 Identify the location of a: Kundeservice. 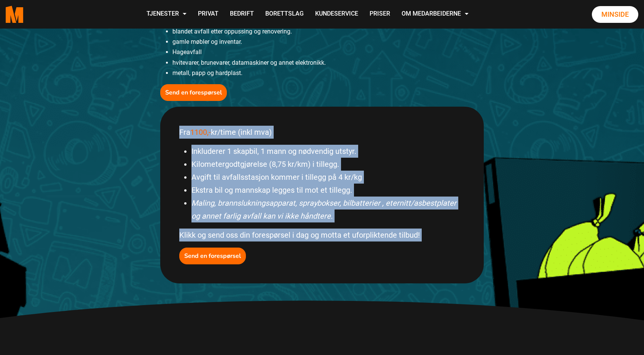
(336, 14).